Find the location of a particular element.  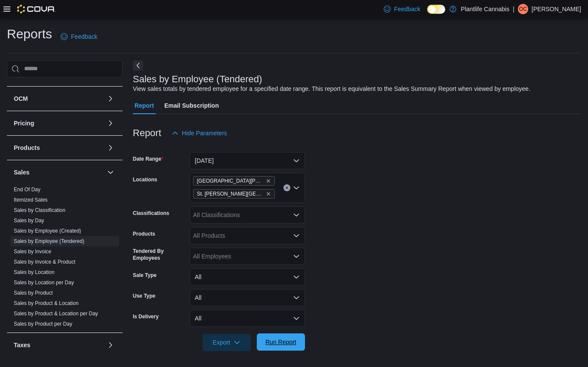

div: View sales totals by tendered employee for a specified date range. This report is equivalent to t... is located at coordinates (332, 89).